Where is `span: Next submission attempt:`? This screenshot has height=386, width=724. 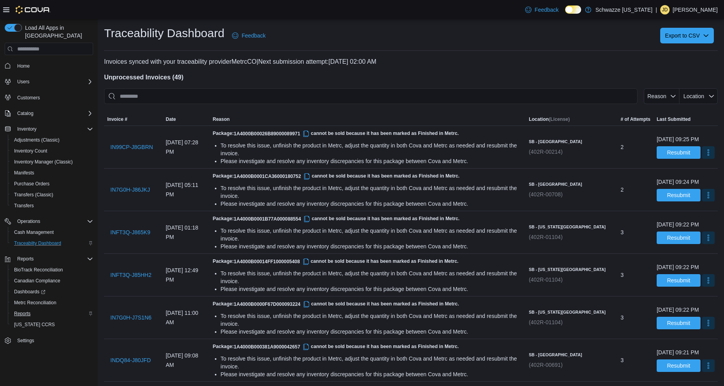
span: Next submission attempt: is located at coordinates (294, 61).